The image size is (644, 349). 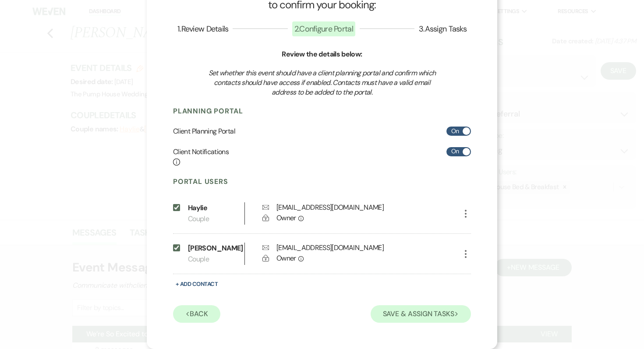 I want to click on span: 1 . Review Details, so click(x=203, y=29).